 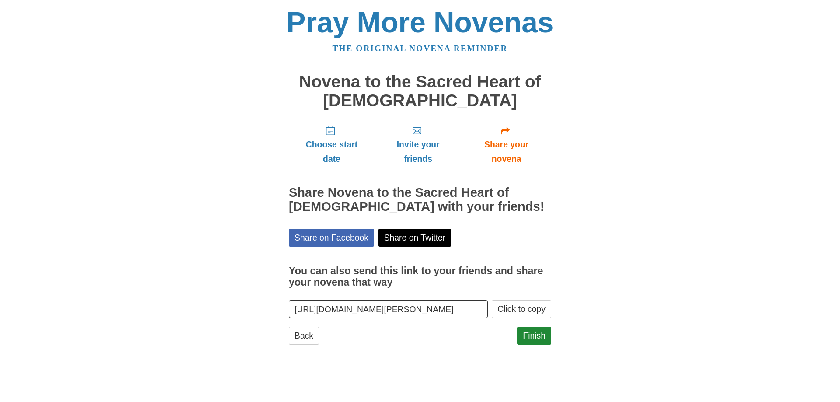 I want to click on button: Click to copy, so click(x=521, y=309).